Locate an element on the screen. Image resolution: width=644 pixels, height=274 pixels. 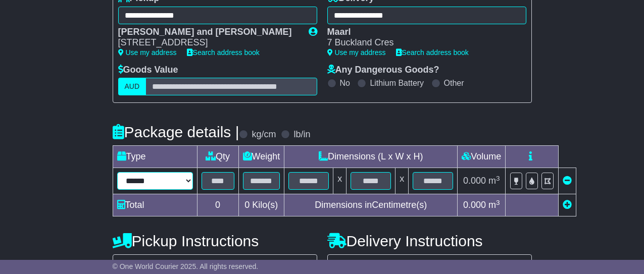
td: Weight is located at coordinates (261, 157).